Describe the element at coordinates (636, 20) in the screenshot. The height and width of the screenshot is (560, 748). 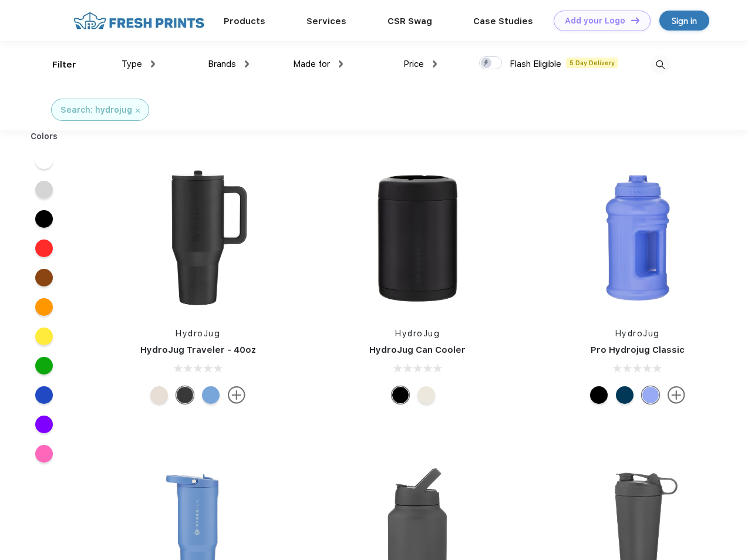
I see `img: DT` at that location.